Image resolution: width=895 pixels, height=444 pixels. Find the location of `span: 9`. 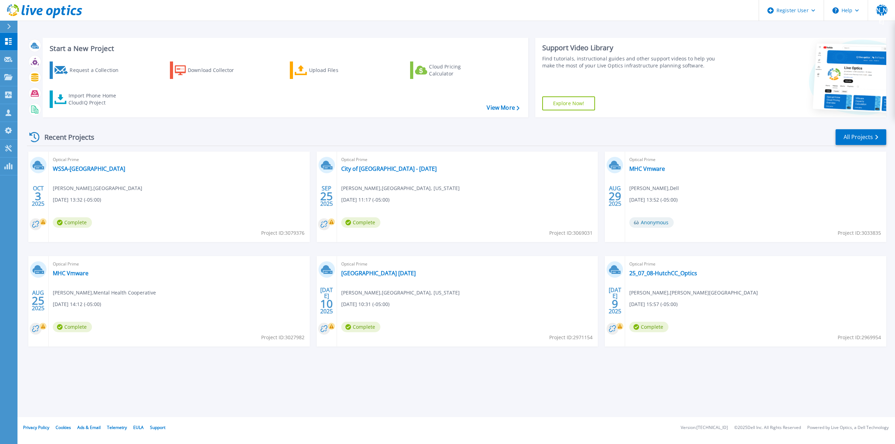

span: 9 is located at coordinates (615, 304).